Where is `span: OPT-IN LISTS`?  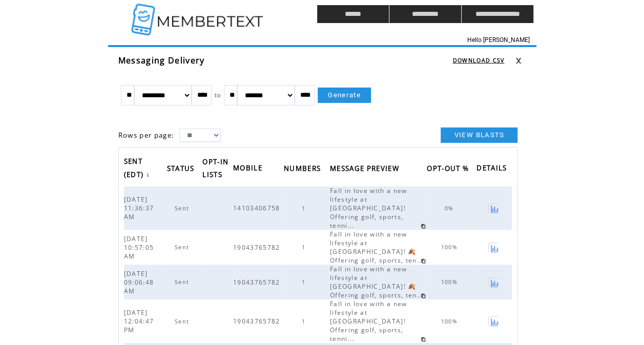 span: OPT-IN LISTS is located at coordinates (215, 170).